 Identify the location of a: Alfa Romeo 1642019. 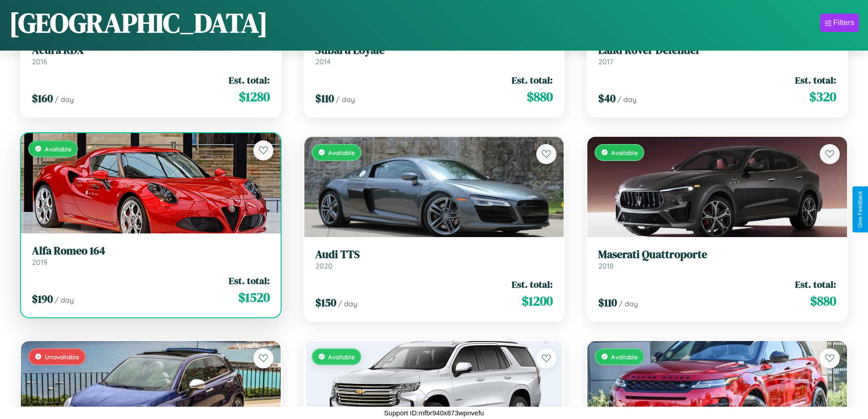
(151, 255).